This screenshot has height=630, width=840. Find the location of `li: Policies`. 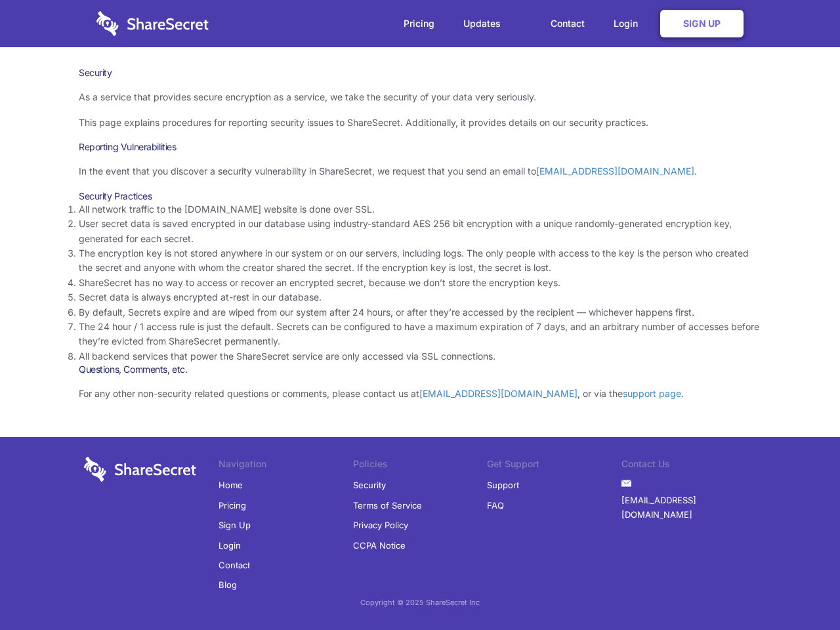

li: Policies is located at coordinates (420, 466).